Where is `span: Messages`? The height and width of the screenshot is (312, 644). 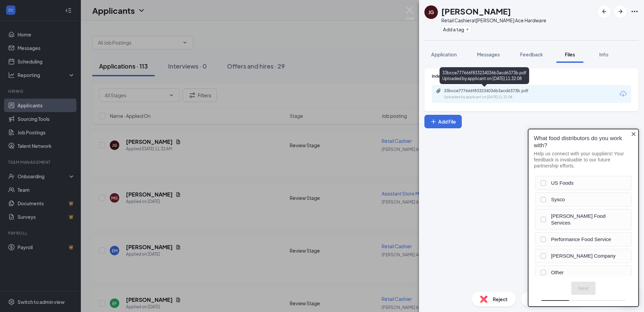
span: Messages is located at coordinates (488, 54).